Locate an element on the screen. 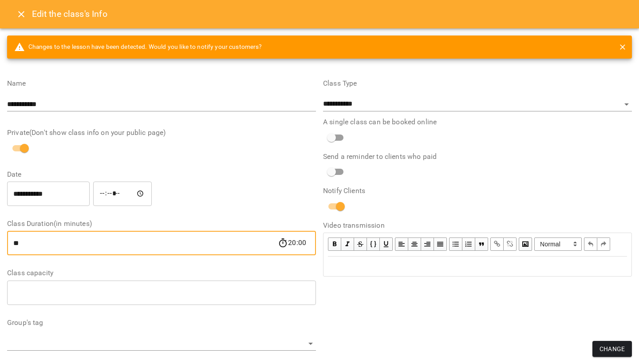  label: Date is located at coordinates (161, 175).